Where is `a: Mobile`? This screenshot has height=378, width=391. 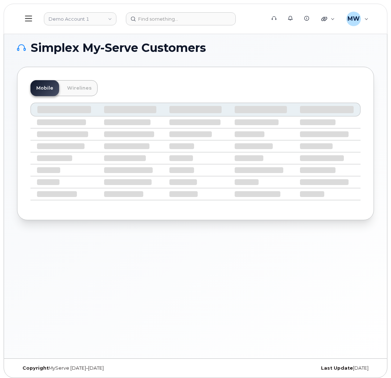 a: Mobile is located at coordinates (45, 88).